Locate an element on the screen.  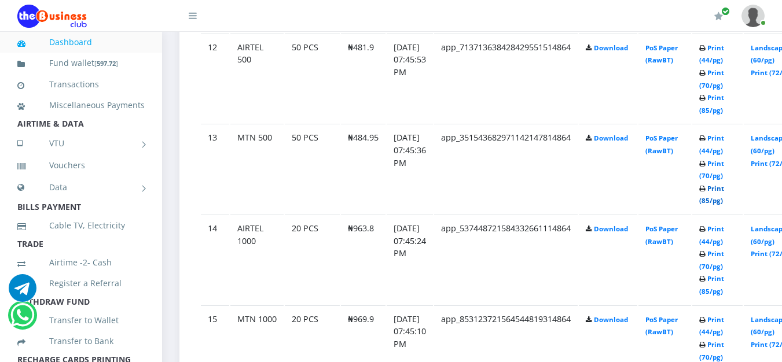
a: Transfer to Wallet is located at coordinates (81, 321).